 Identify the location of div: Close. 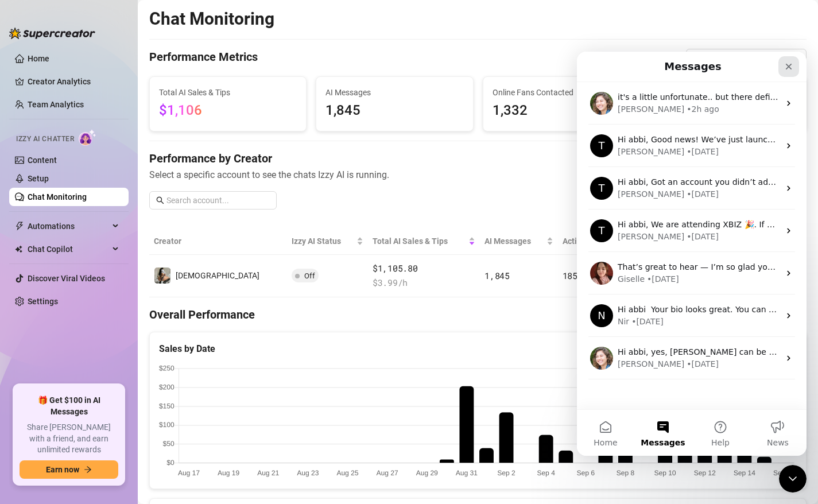
(212, 15).